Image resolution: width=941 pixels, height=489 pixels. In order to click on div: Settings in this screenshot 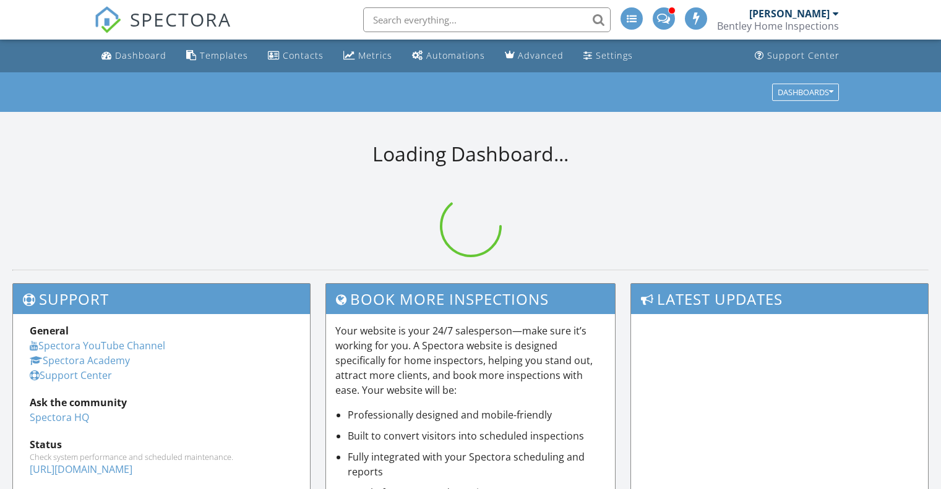, I will do `click(614, 55)`.